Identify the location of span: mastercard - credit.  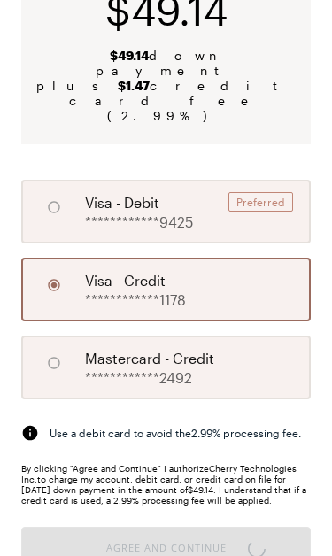
(150, 359).